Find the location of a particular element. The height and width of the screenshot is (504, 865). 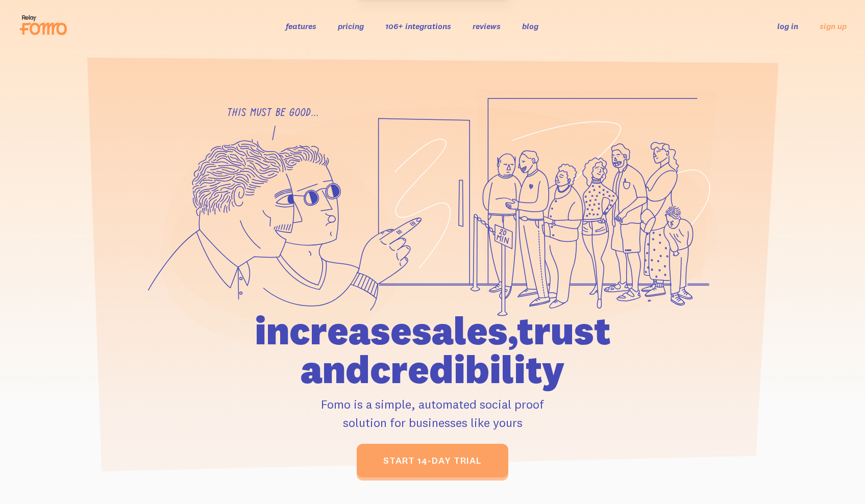

a: features is located at coordinates (301, 26).